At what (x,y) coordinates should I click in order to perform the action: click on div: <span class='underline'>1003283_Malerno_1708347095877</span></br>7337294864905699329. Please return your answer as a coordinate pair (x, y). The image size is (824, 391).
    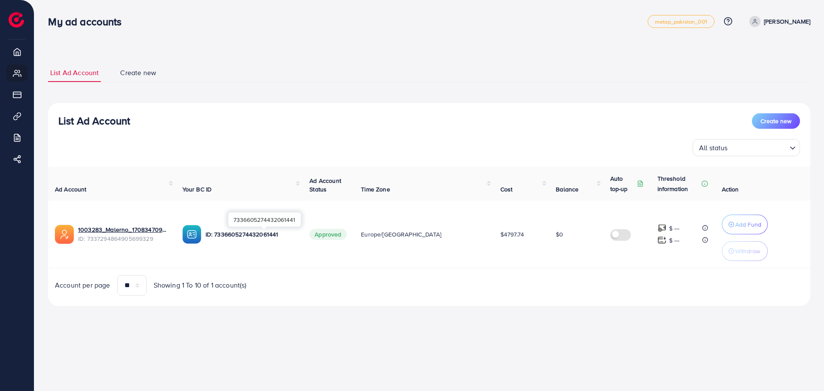
    Looking at the image, I should click on (123, 234).